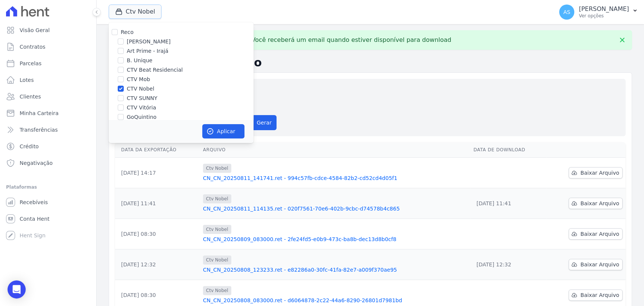 Image resolution: width=644 pixels, height=306 pixels. Describe the element at coordinates (335, 150) in the screenshot. I see `th: Arquivo` at that location.